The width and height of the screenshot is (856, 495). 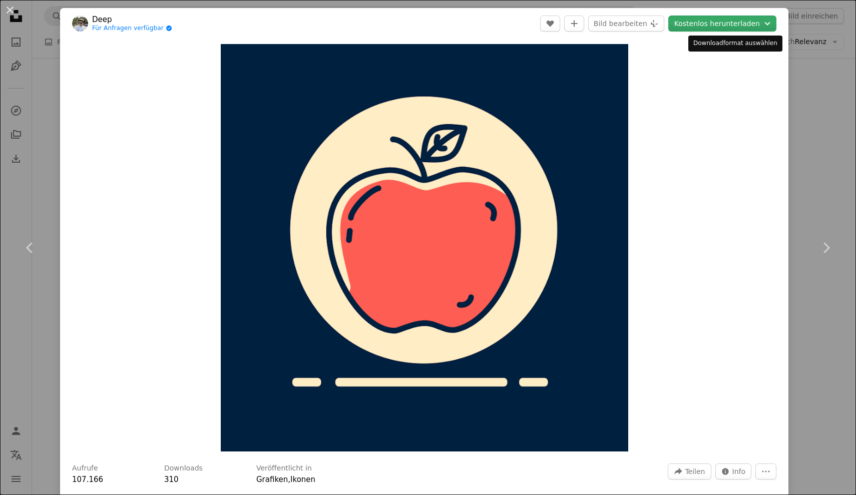 I want to click on button: Gefällt mir, so click(x=550, y=24).